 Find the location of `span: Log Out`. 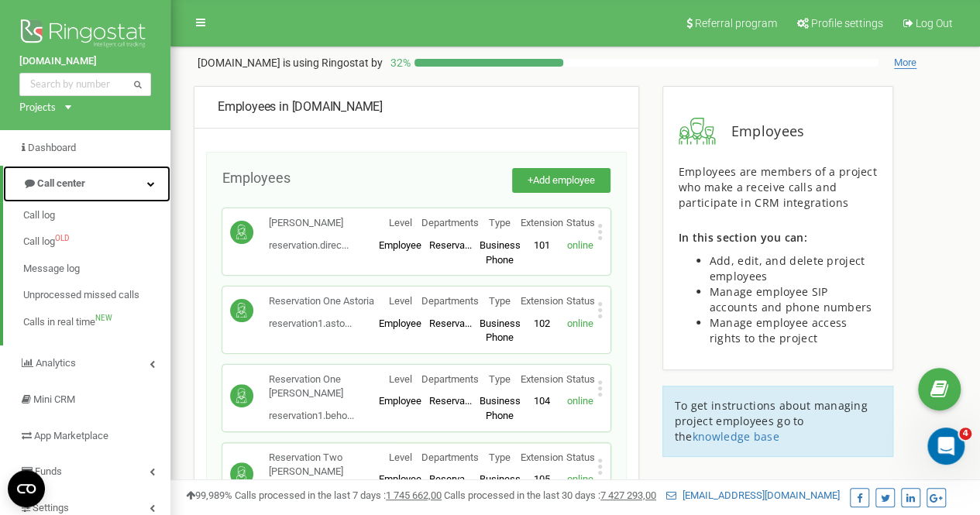

span: Log Out is located at coordinates (935, 23).